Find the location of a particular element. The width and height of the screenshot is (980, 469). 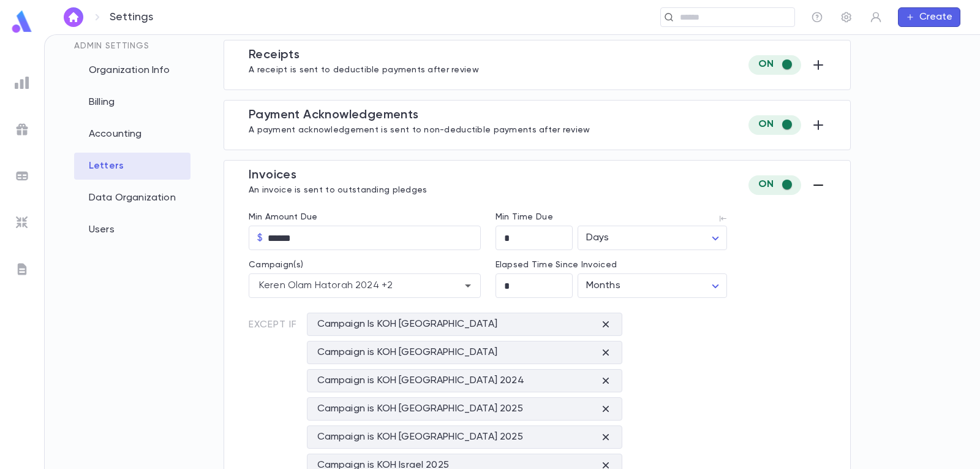

img: home_white.a664292cf8c1dea59945f0da9f25487c.svg is located at coordinates (73, 18).